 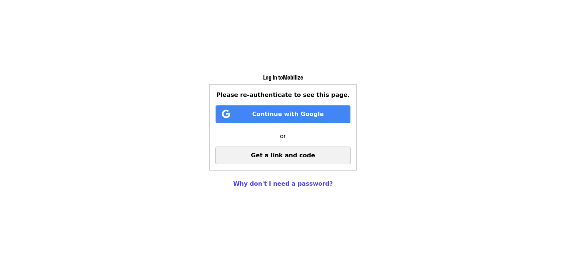 What do you see at coordinates (226, 114) in the screenshot?
I see `i: google icon` at bounding box center [226, 114].